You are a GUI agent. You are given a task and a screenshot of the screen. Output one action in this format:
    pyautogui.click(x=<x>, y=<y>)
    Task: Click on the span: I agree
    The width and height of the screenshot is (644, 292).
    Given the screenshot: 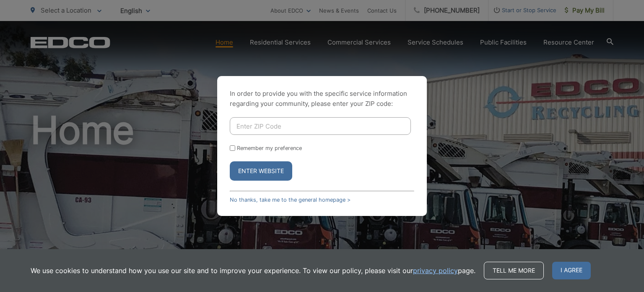 What is the action you would take?
    pyautogui.click(x=572, y=270)
    